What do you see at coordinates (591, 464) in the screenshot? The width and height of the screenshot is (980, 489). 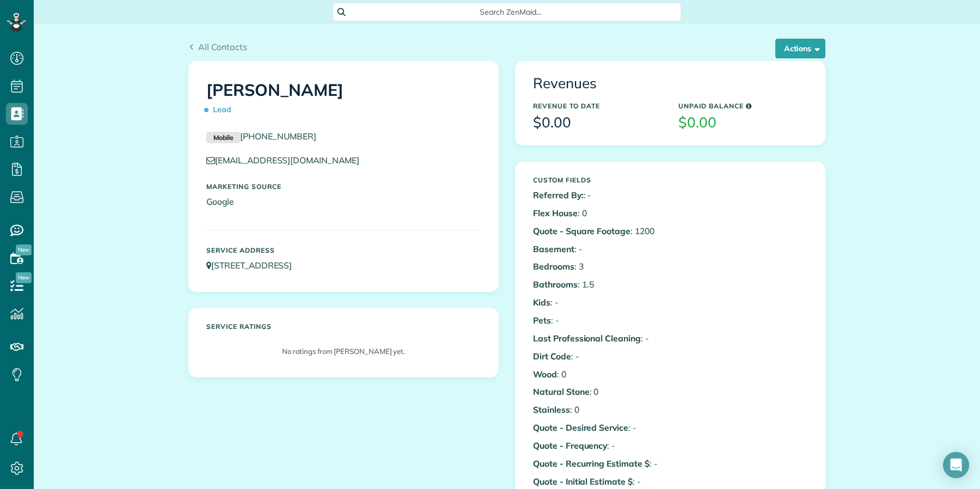 I see `b: Quote - Recurring Estimate $` at bounding box center [591, 464].